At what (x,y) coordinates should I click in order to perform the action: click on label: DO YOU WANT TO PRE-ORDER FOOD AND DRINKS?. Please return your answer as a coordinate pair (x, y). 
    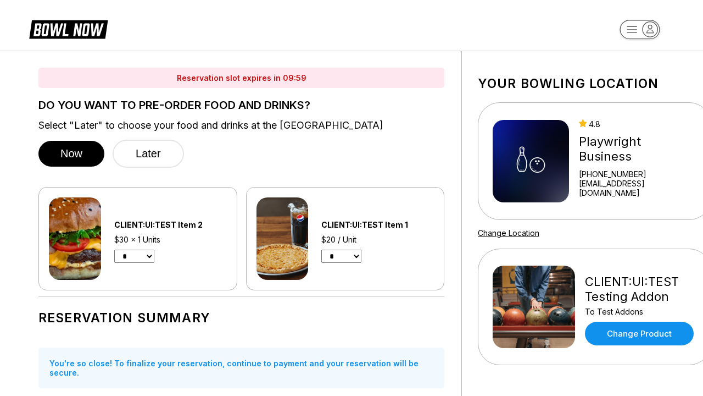
    Looking at the image, I should click on (241, 105).